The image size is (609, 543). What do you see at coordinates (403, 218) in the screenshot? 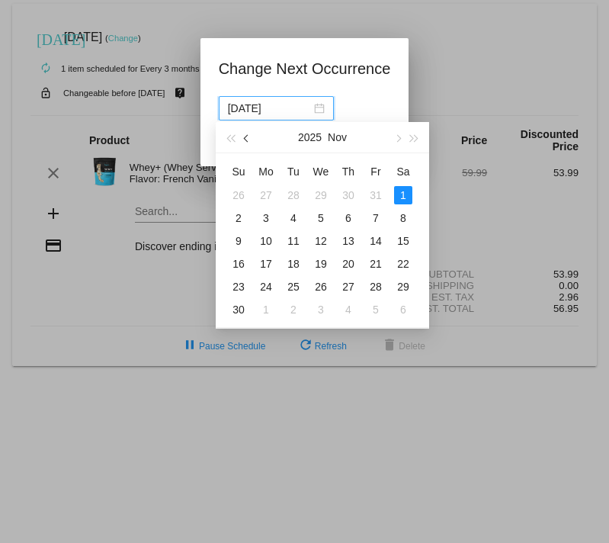
I see `td: 11/8/2025` at bounding box center [403, 218].